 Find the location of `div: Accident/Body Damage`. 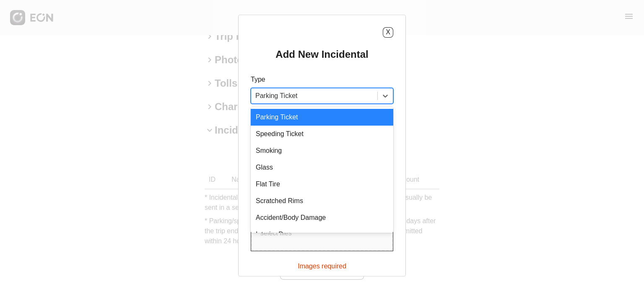

div: Accident/Body Damage is located at coordinates (322, 218).